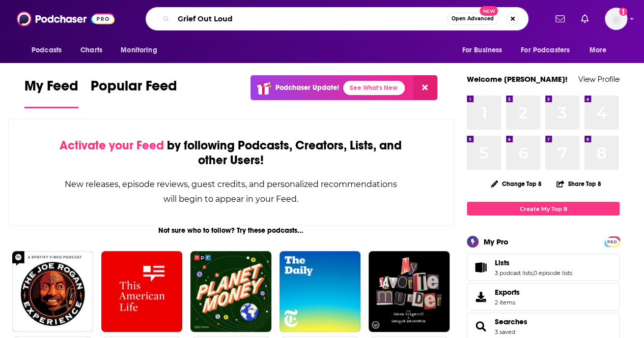  Describe the element at coordinates (231, 291) in the screenshot. I see `img: Planet Money` at that location.